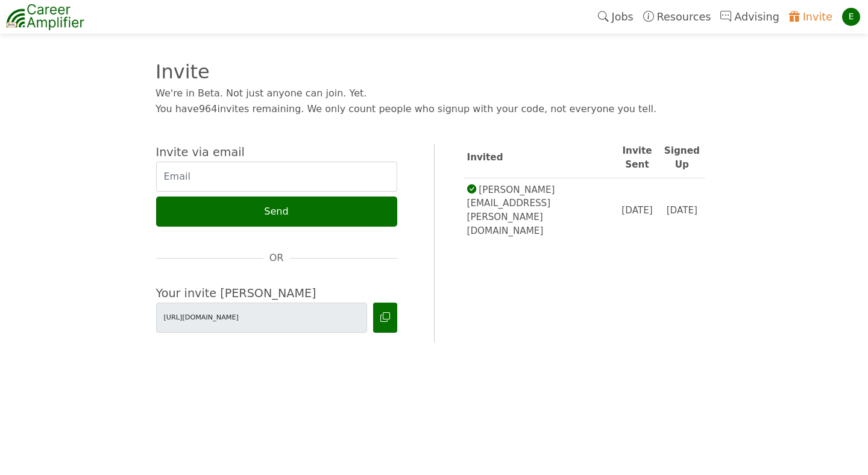 Image resolution: width=868 pixels, height=475 pixels. I want to click on th: Invite Sent, so click(637, 161).